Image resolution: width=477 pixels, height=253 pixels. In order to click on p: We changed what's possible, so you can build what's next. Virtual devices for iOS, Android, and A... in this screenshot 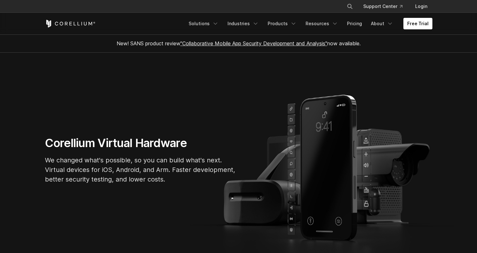, I will do `click(141, 170)`.